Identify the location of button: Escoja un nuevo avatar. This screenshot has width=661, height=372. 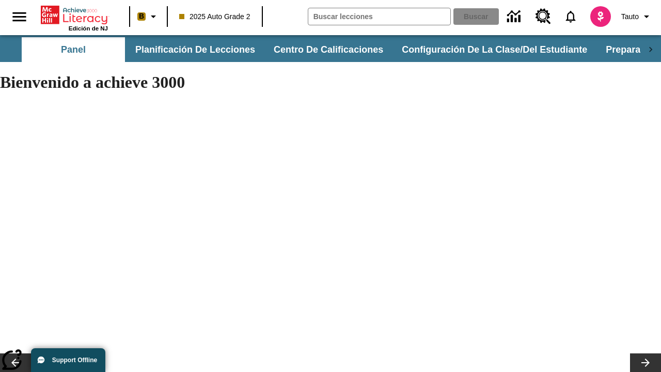
(600, 17).